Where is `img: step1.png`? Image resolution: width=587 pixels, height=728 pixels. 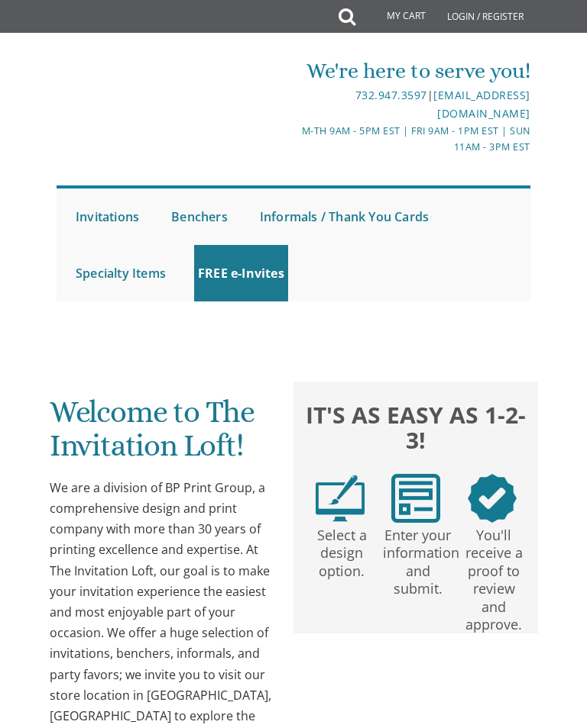
img: step1.png is located at coordinates (340, 498).